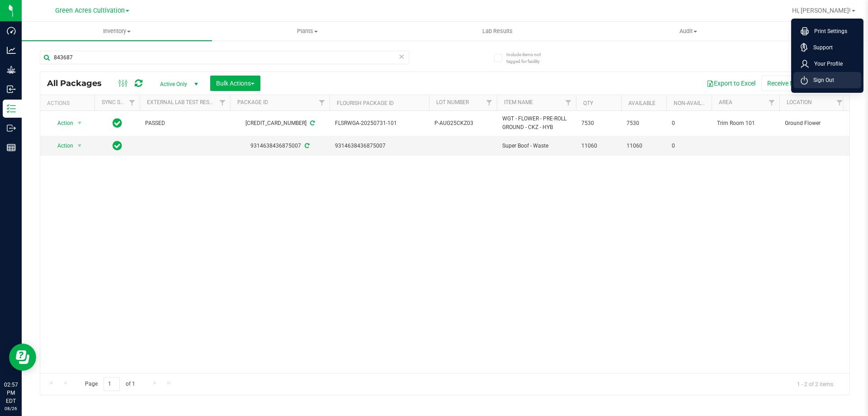 This screenshot has width=868, height=416. I want to click on inline-svg: Reports, so click(11, 148).